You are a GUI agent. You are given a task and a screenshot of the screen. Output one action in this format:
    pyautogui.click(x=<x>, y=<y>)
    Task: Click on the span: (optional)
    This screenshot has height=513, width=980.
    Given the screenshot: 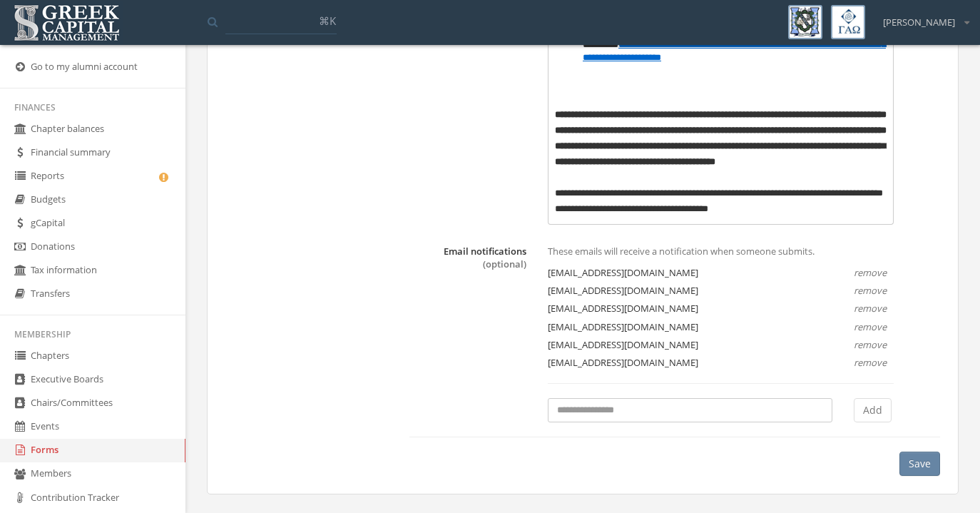 What is the action you would take?
    pyautogui.click(x=505, y=264)
    